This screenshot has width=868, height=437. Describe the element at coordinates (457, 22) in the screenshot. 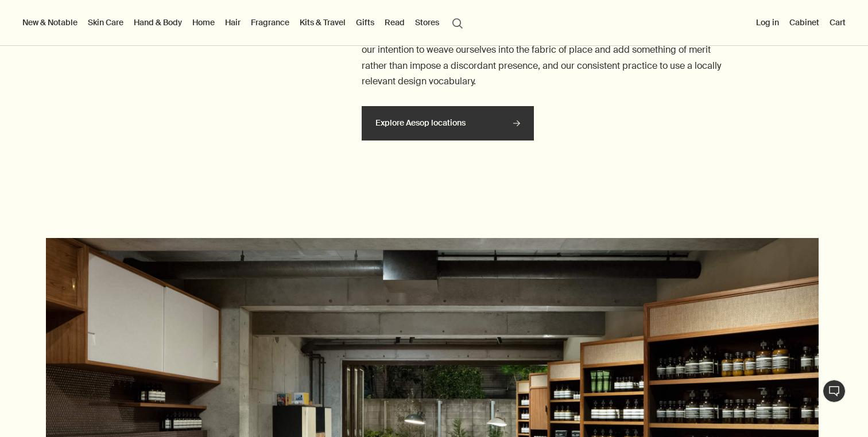

I see `button: Open search` at that location.